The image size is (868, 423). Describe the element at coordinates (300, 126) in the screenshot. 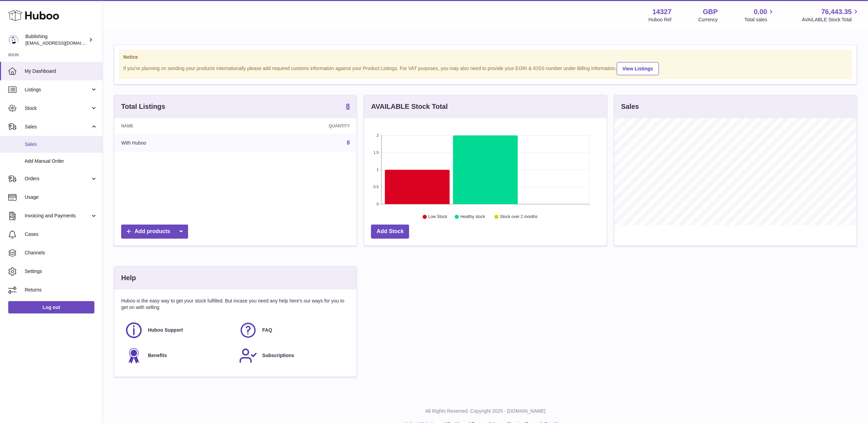

I see `th: Quantity` at that location.